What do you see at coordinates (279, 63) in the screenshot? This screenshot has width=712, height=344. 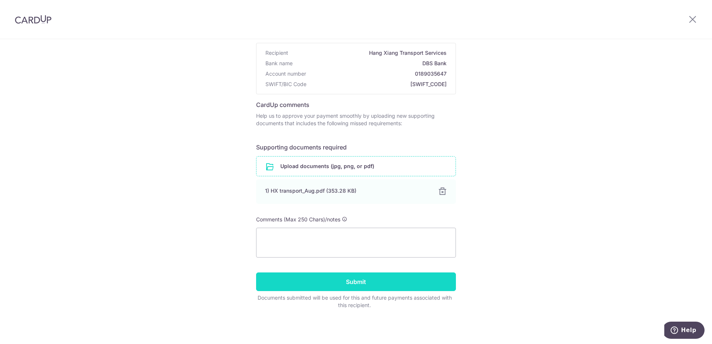 I see `span: Bank name` at bounding box center [279, 63].